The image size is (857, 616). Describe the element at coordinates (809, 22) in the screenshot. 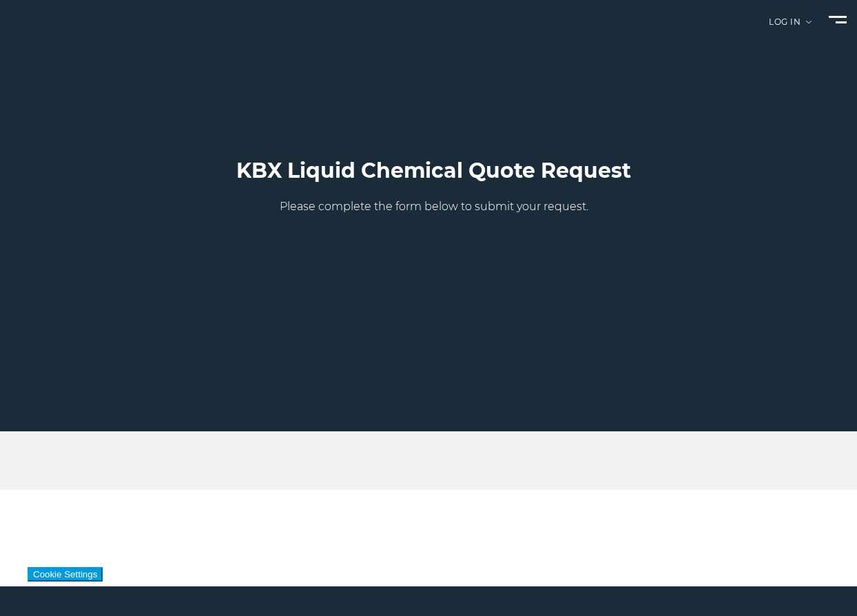

I see `img: arrow` at that location.